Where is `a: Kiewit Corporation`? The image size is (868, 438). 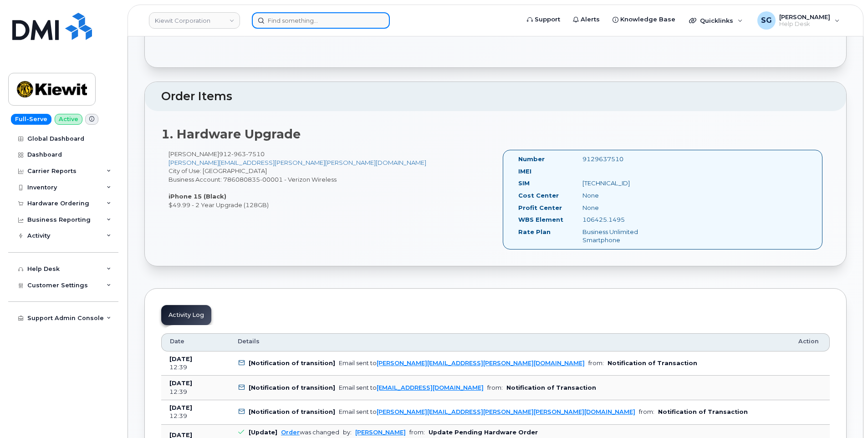
a: Kiewit Corporation is located at coordinates (194, 20).